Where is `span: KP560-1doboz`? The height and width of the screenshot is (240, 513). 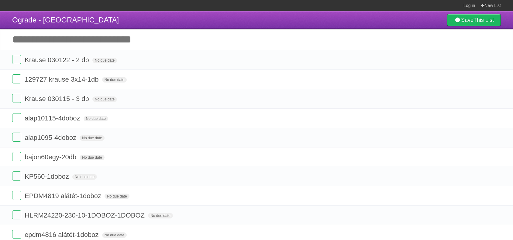 span: KP560-1doboz is located at coordinates (47, 176).